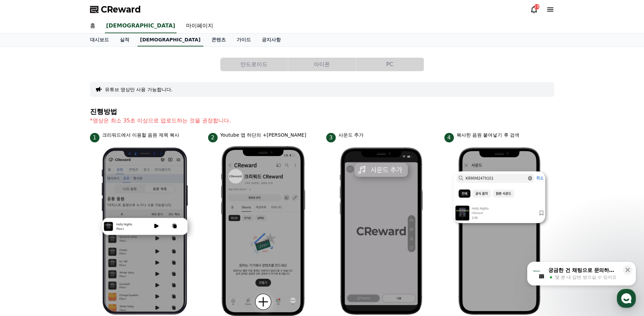  I want to click on p: 복사한 음원 붙여넣기 후 검색, so click(488, 135).